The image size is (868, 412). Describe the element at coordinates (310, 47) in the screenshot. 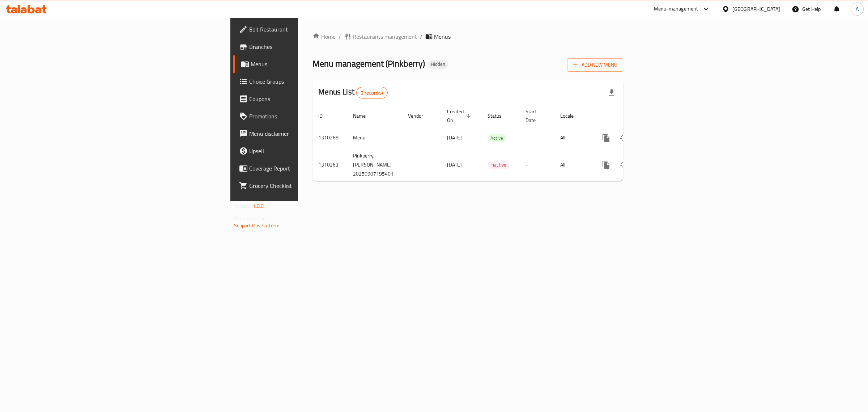

I see `span: Branches` at that location.